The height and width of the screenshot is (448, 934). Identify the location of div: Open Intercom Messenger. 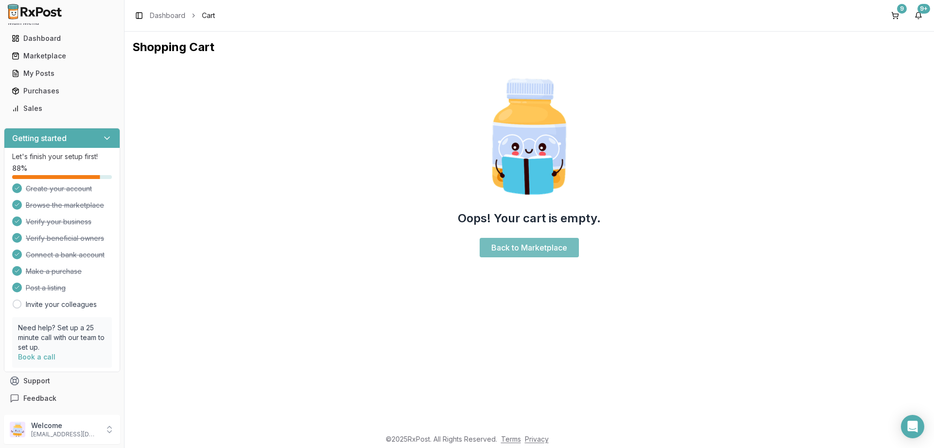
(913, 427).